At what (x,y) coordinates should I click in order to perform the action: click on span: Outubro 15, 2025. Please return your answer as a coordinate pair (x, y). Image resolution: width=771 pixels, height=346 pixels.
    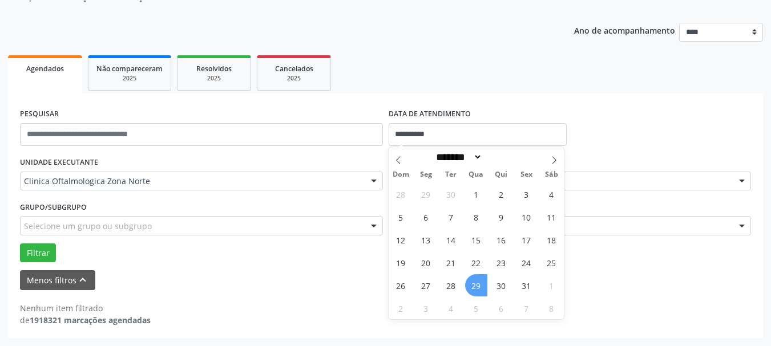
    Looking at the image, I should click on (476, 240).